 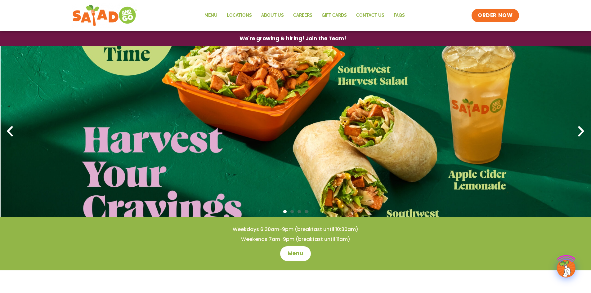 What do you see at coordinates (10, 132) in the screenshot?
I see `div: Previous slide` at bounding box center [10, 132].